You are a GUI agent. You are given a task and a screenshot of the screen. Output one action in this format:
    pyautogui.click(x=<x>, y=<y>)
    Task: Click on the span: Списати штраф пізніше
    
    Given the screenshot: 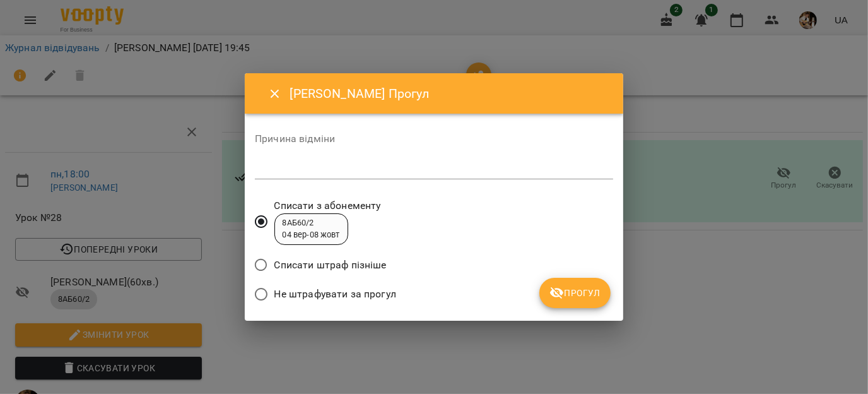 What is the action you would take?
    pyautogui.click(x=330, y=265)
    